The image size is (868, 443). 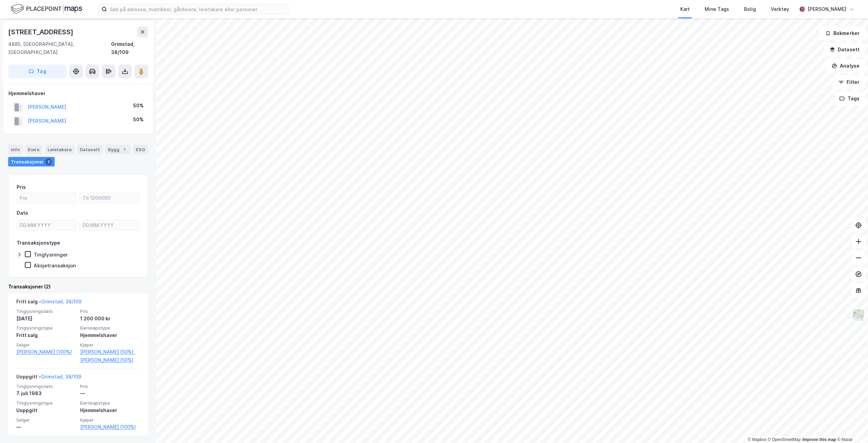 I want to click on div: Aksjetransaksjon, so click(x=55, y=265).